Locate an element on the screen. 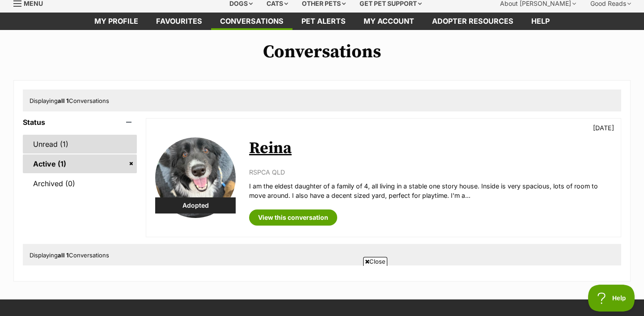  p: I am the eldest daughter of a family of 4, all living in a stable one story house. Inside is very... is located at coordinates (430, 191).